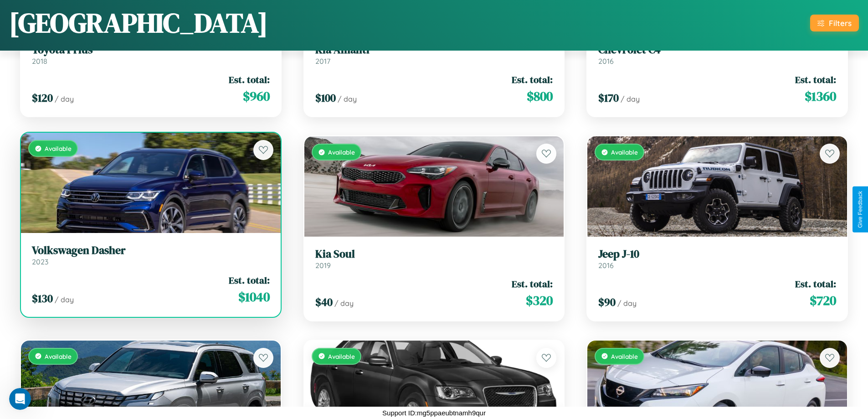 This screenshot has height=419, width=868. I want to click on a: Kia Soul2019, so click(434, 258).